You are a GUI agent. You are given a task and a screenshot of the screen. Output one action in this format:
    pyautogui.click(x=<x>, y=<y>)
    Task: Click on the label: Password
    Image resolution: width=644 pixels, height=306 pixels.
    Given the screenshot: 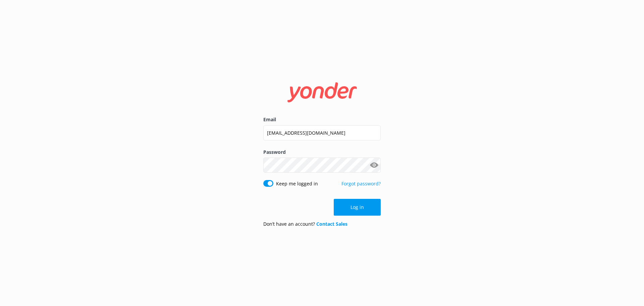 What is the action you would take?
    pyautogui.click(x=322, y=152)
    